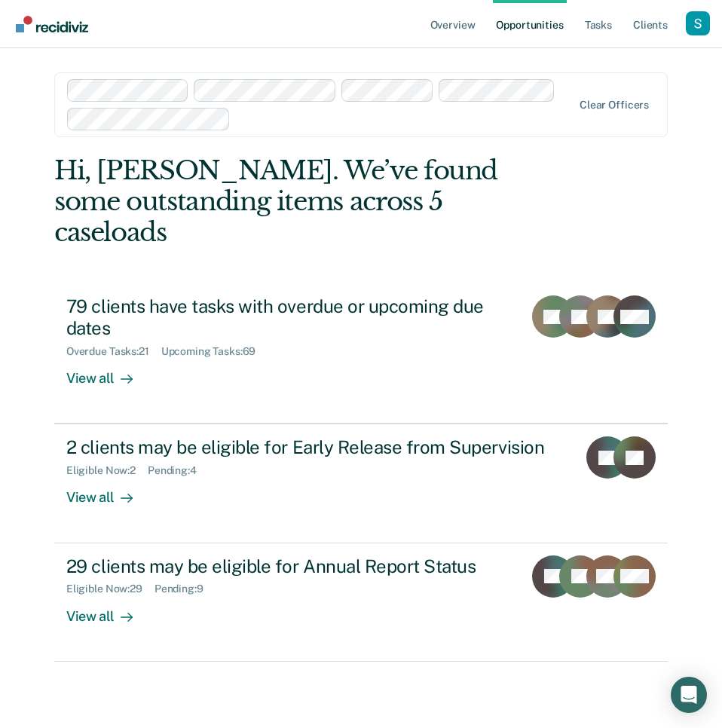 The image size is (722, 728). Describe the element at coordinates (107, 470) in the screenshot. I see `div: Eligible Now : 2` at that location.